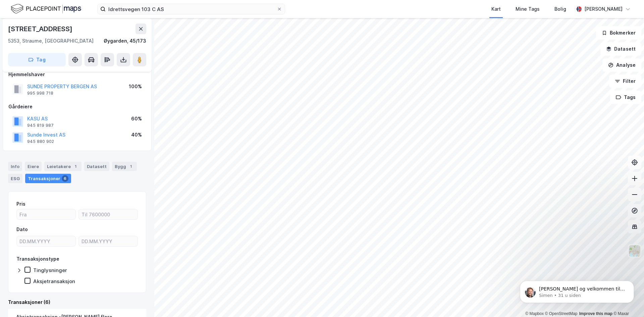  Describe the element at coordinates (63, 166) in the screenshot. I see `div: Leietakere` at that location.